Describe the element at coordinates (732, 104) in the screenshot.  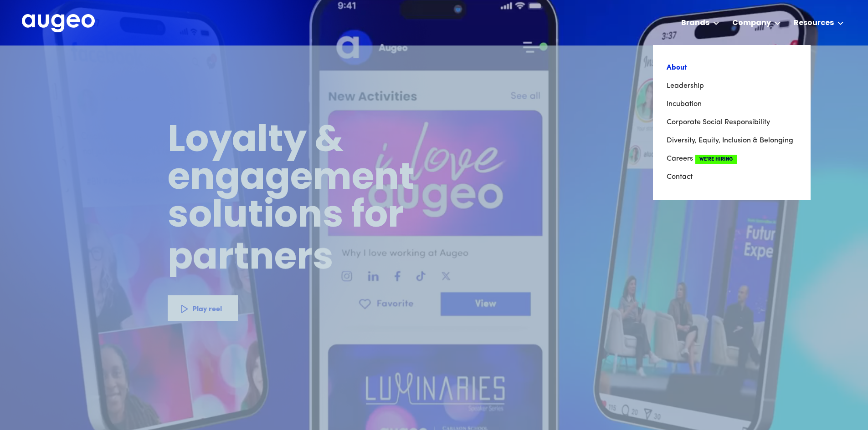
I see `a: Incubation` at that location.